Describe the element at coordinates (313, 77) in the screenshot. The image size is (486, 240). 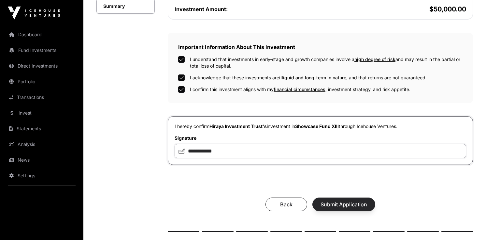
I see `span: illiquid and long-term in nature` at that location.